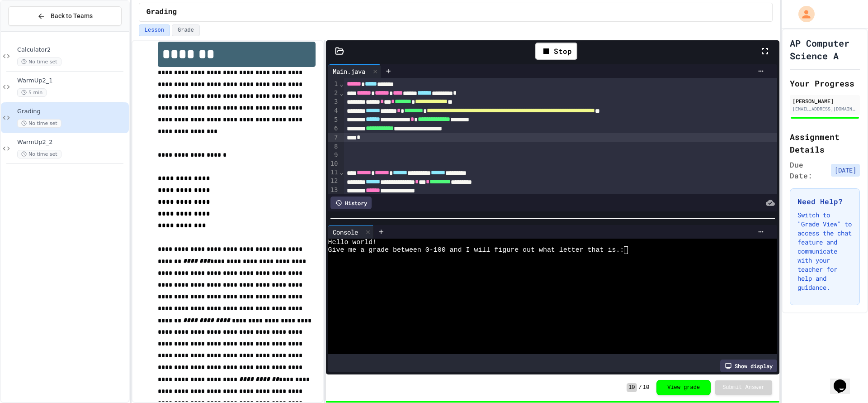  What do you see at coordinates (72, 80) in the screenshot?
I see `span: WarmUp2_1` at bounding box center [72, 80].